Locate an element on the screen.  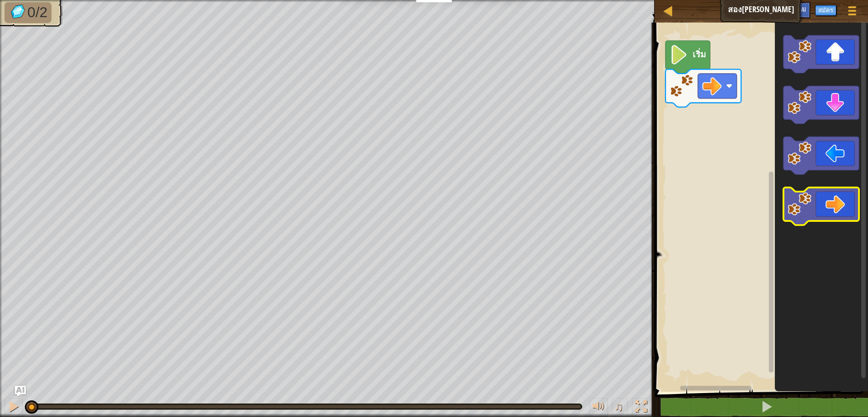
button: ปรับระดับเสียง is located at coordinates (599, 408).